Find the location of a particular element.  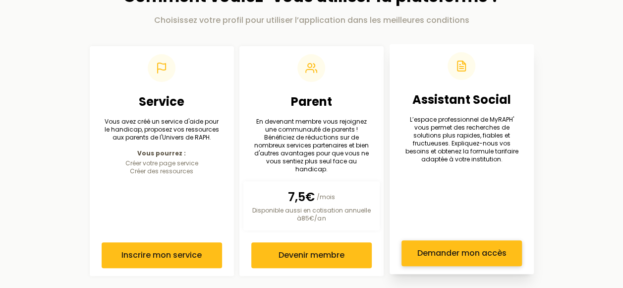

span: 7,5€ is located at coordinates (301, 196).